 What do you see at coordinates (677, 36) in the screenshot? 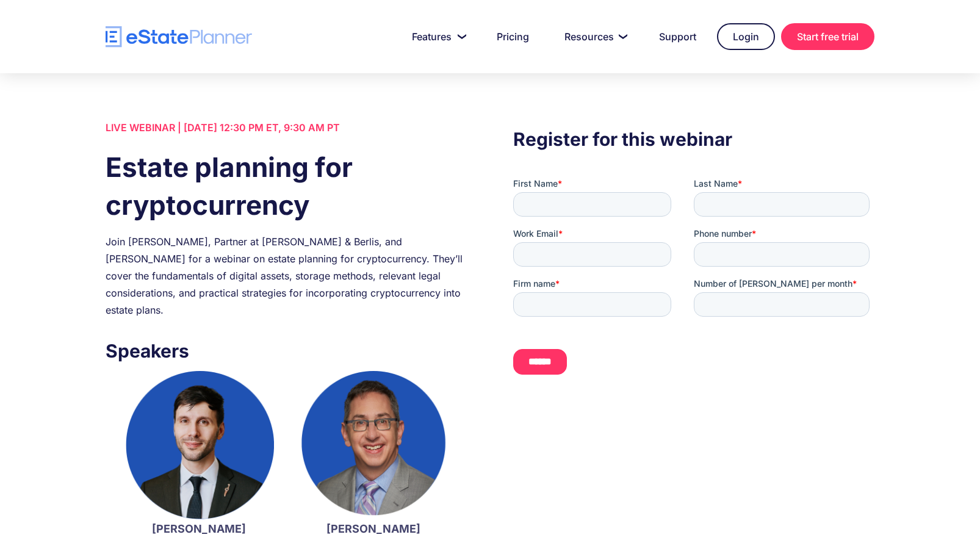
I see `a: Support` at bounding box center [677, 36].